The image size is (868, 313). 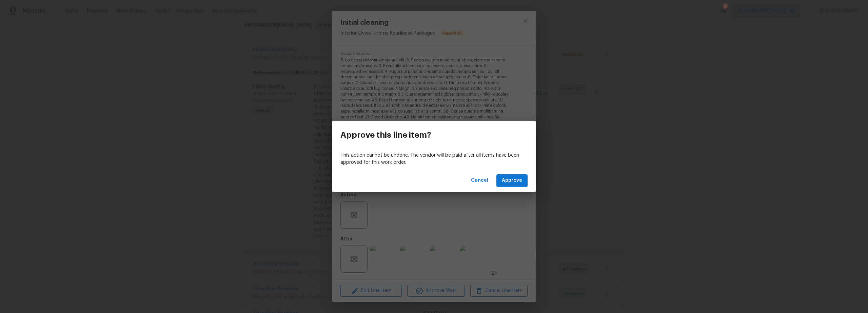 I want to click on span: Cancel, so click(x=479, y=180).